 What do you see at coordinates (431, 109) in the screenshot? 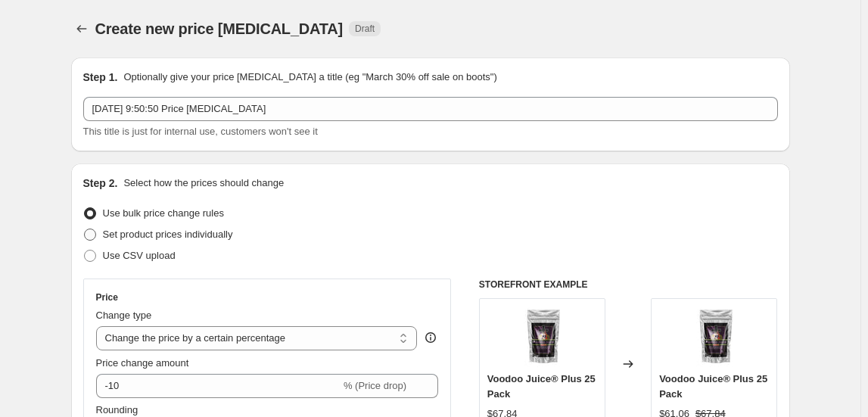
I see `input: 30% off holiday sale` at bounding box center [431, 109].